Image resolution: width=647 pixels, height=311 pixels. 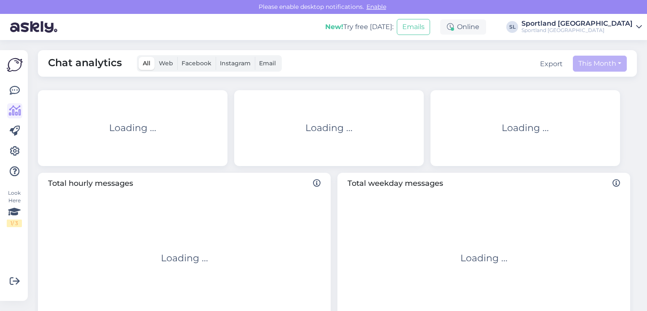 What do you see at coordinates (14, 208) in the screenshot?
I see `div: Look Here` at bounding box center [14, 208].